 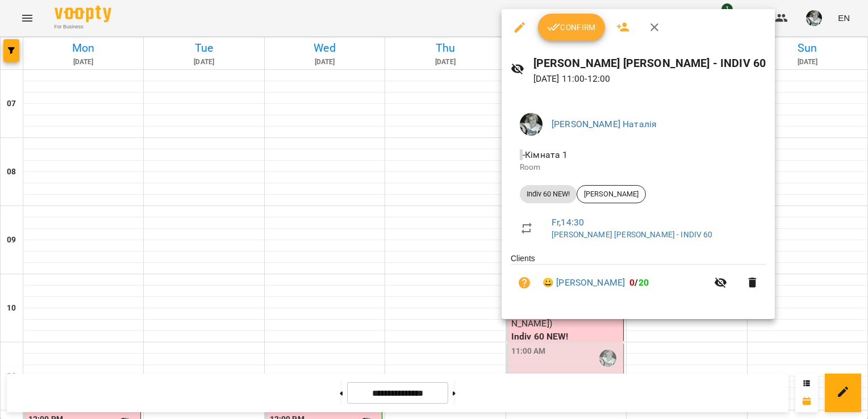 I want to click on span: - Кімната 1, so click(x=545, y=155).